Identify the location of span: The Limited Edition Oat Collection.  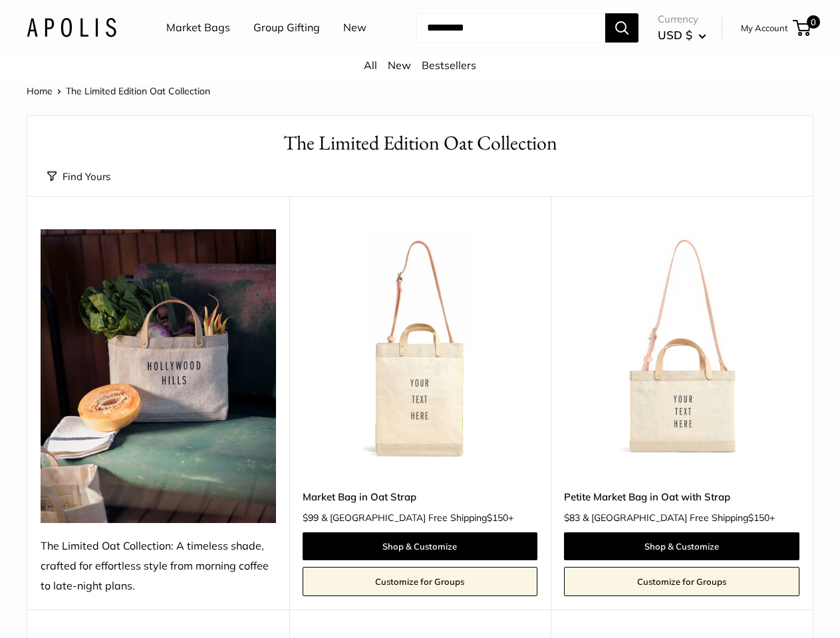
(138, 91).